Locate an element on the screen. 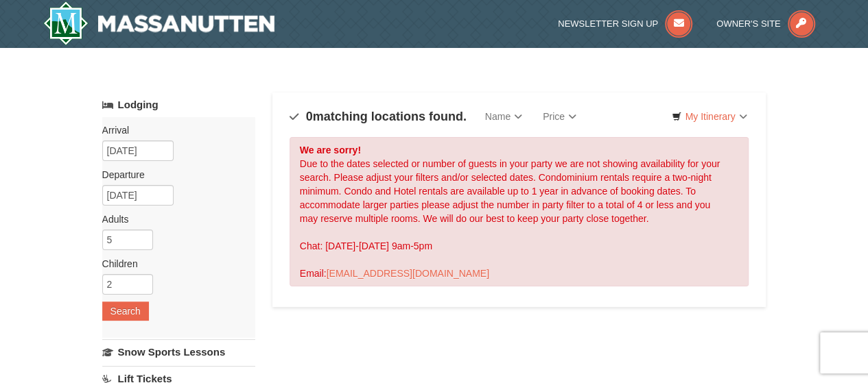 The width and height of the screenshot is (868, 383). a: Newsletter Sign Up is located at coordinates (625, 24).